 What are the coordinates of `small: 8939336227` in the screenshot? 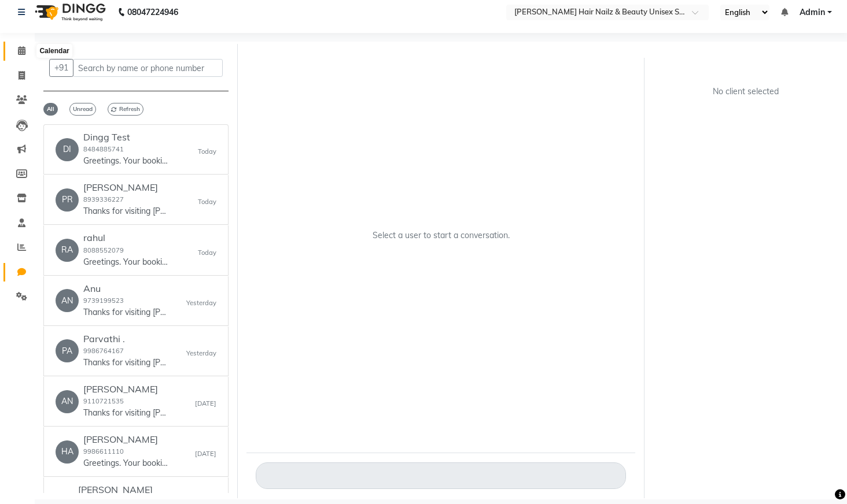 It's located at (103, 199).